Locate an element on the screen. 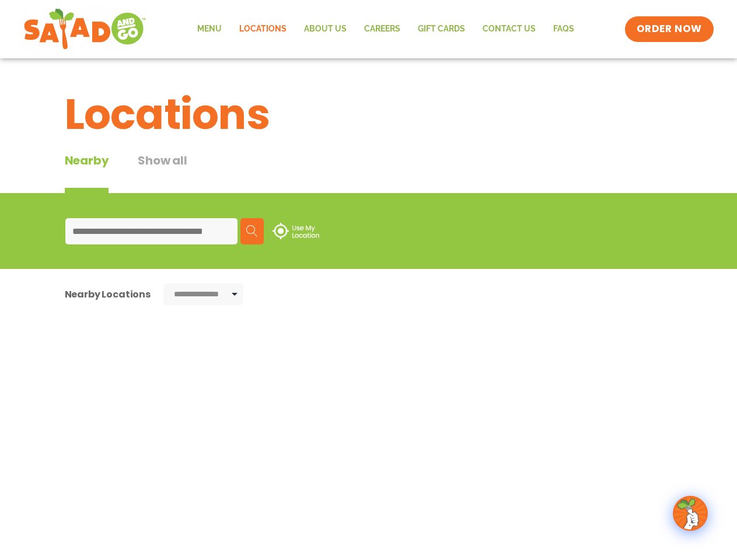 This screenshot has width=737, height=560. div: Tabbed content is located at coordinates (141, 172).